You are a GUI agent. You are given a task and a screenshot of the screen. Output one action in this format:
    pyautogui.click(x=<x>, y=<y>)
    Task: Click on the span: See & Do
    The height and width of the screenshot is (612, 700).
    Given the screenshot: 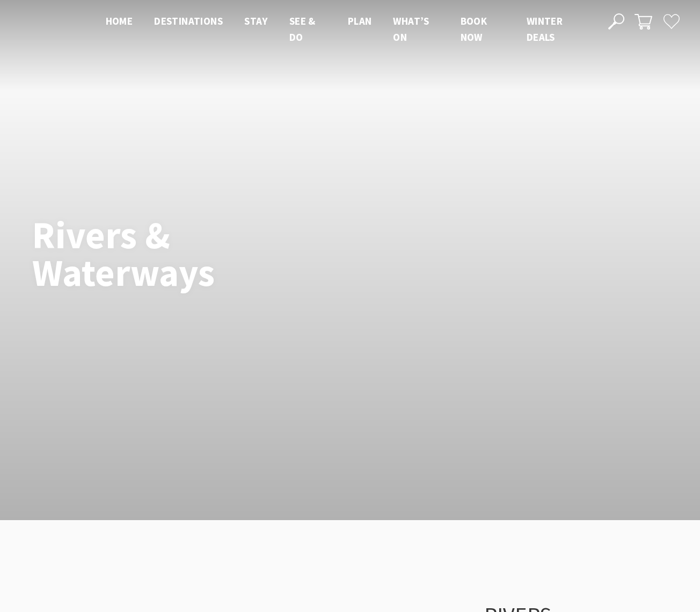 What is the action you would take?
    pyautogui.click(x=302, y=29)
    